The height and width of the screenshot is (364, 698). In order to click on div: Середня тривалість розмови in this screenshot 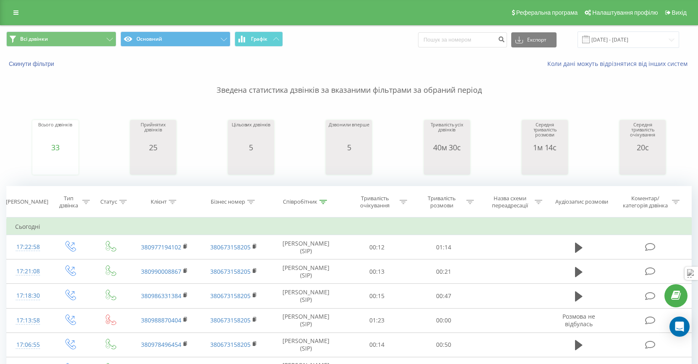, I will do `click(545, 133)`.